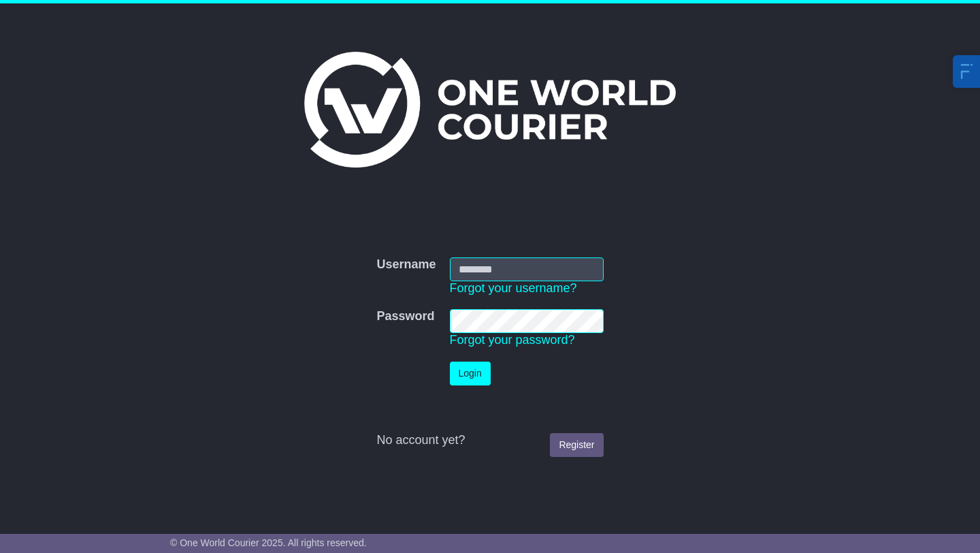 This screenshot has height=553, width=980. I want to click on a: Forgot your password?, so click(512, 340).